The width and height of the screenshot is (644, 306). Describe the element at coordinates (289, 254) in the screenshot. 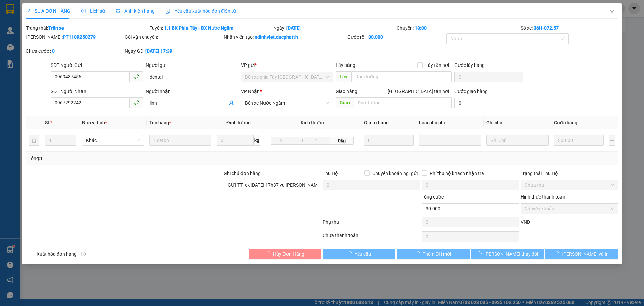

I see `span: Hủy Đơn Hàng` at that location.